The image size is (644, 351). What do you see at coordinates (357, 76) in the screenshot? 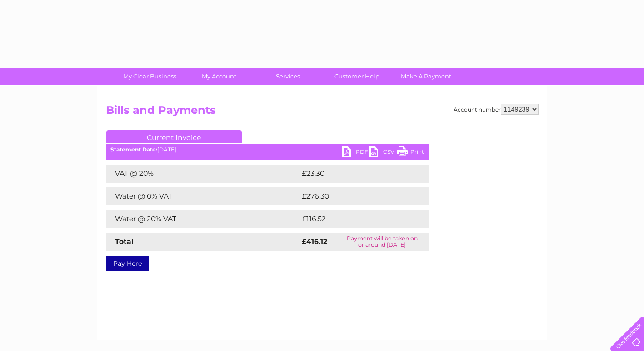
I see `a: Customer Help` at bounding box center [357, 76].